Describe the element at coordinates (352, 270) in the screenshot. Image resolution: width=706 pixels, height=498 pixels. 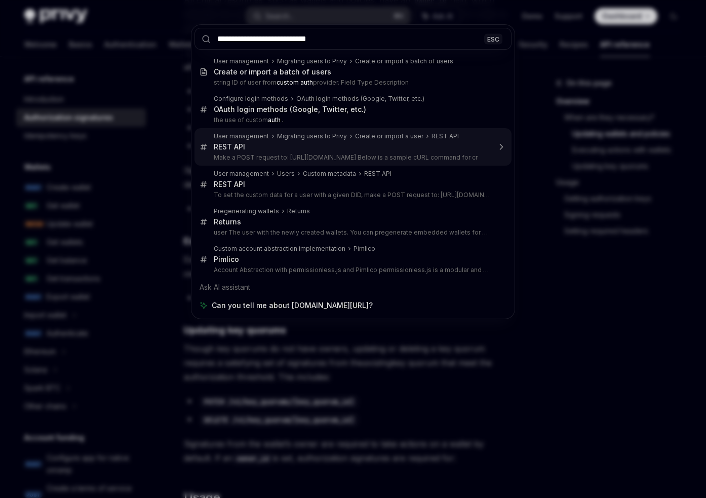
I see `p: Account Abstraction with permissionless.js and Pimlico permissionless.js is a modular and extensibl` at that location.